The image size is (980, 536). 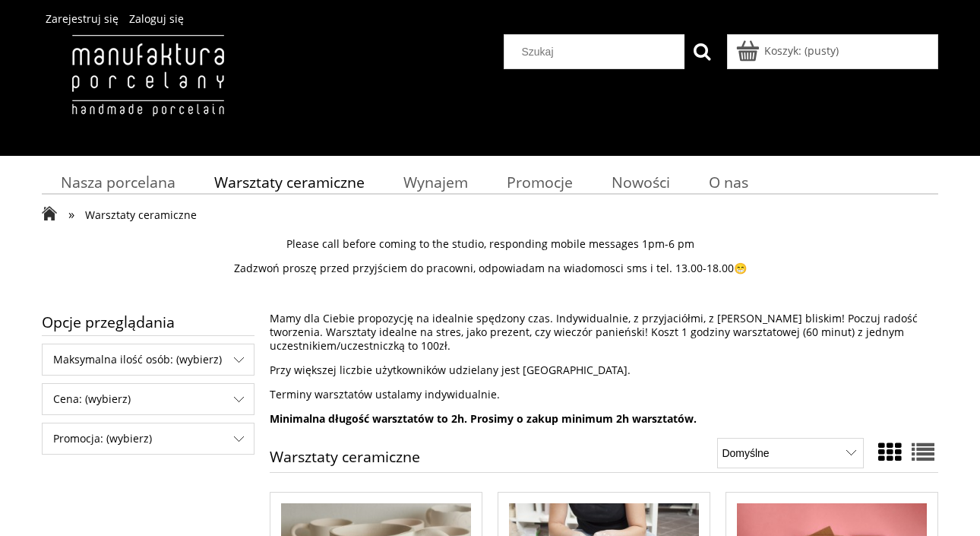 I want to click on a: Promocje, so click(x=540, y=182).